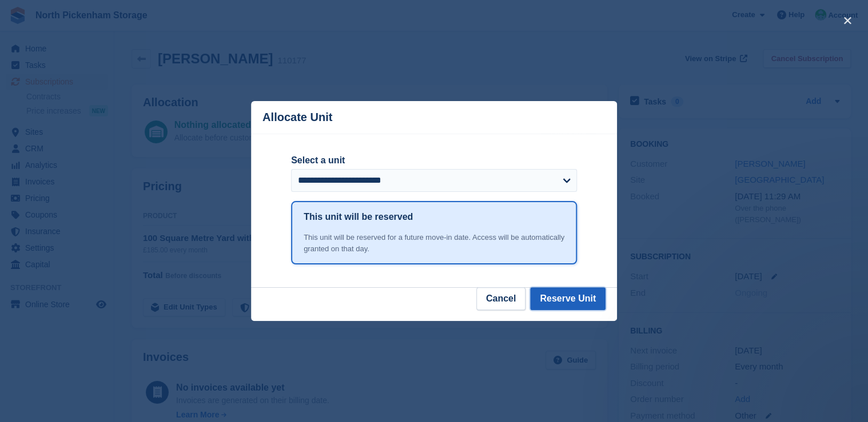 This screenshot has height=422, width=868. What do you see at coordinates (568, 299) in the screenshot?
I see `button: Reserve Unit` at bounding box center [568, 299].